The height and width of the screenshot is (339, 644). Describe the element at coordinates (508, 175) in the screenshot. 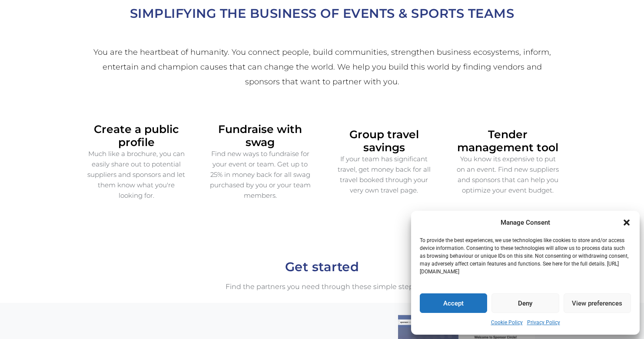

I see `p: You know its expensive to put on an event. Find new suppliers and sponsors that can help you opti...` at that location.